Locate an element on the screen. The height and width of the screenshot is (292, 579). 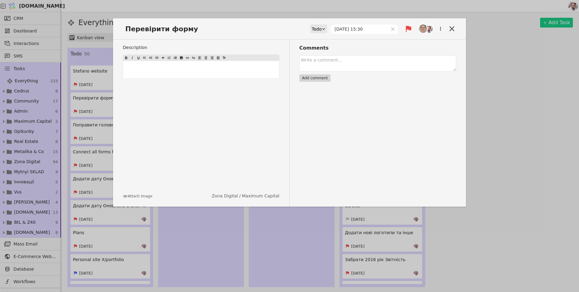
button: Attach Image is located at coordinates (137, 196).